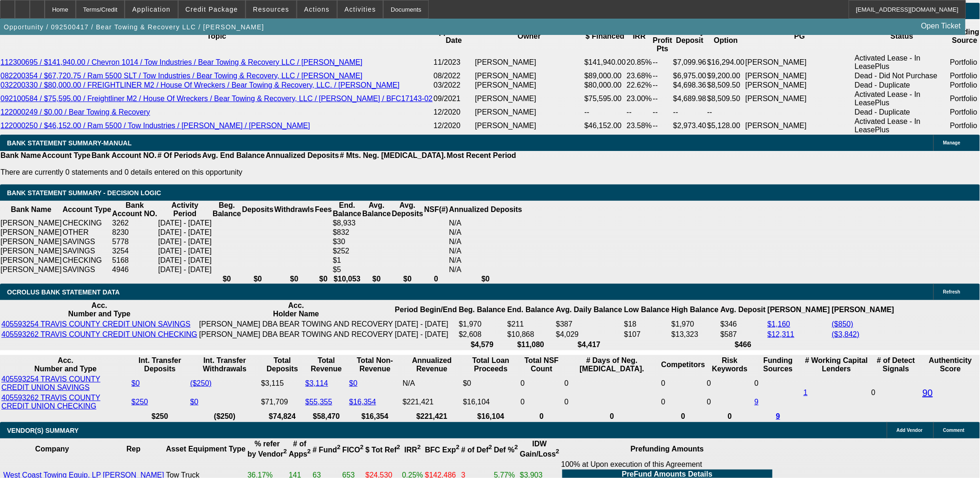  I want to click on button: Activities, so click(360, 10).